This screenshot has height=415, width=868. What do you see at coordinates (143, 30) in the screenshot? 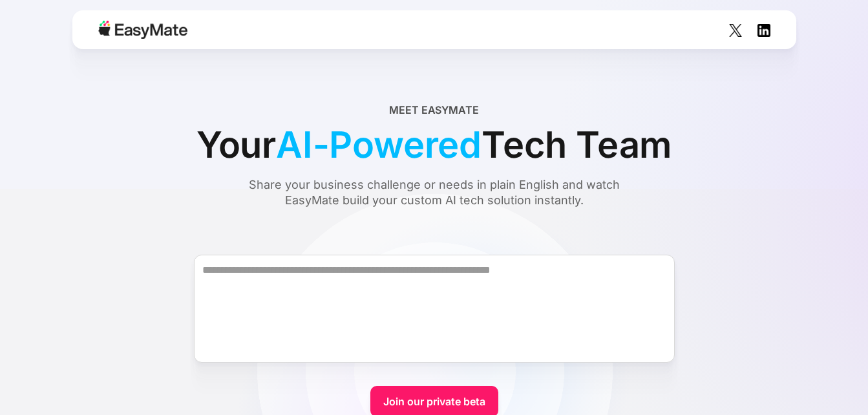
I see `img: Easymate logo` at bounding box center [143, 30].